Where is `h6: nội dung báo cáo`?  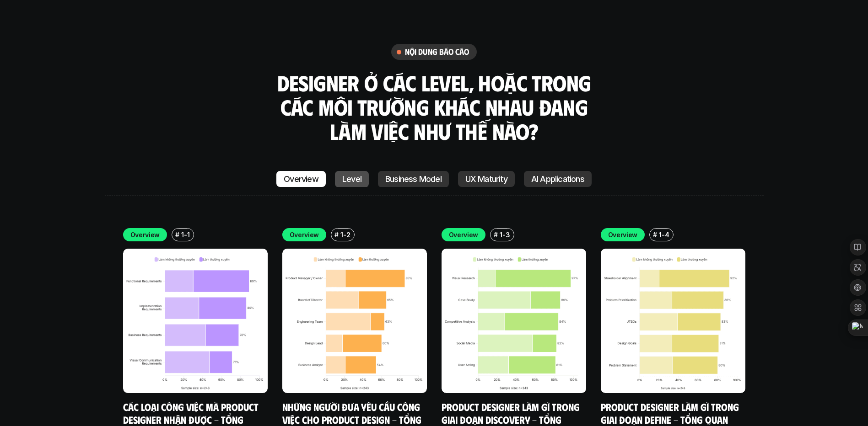 h6: nội dung báo cáo is located at coordinates (437, 51).